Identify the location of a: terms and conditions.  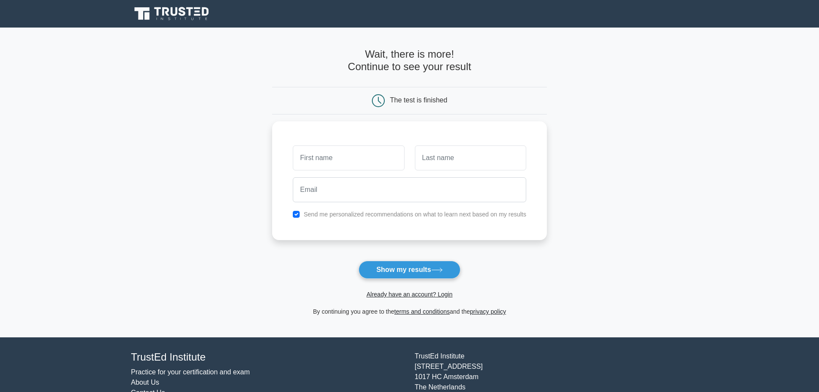
(422, 311).